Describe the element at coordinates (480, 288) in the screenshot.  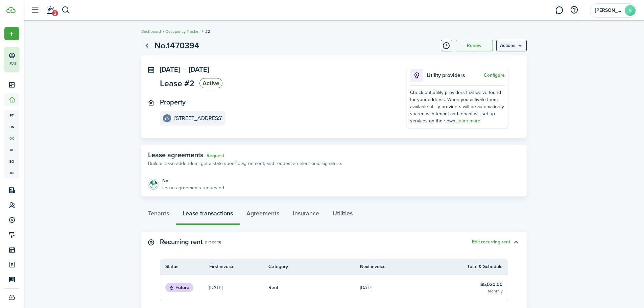
I see `a: $5,020.00Monthly` at that location.